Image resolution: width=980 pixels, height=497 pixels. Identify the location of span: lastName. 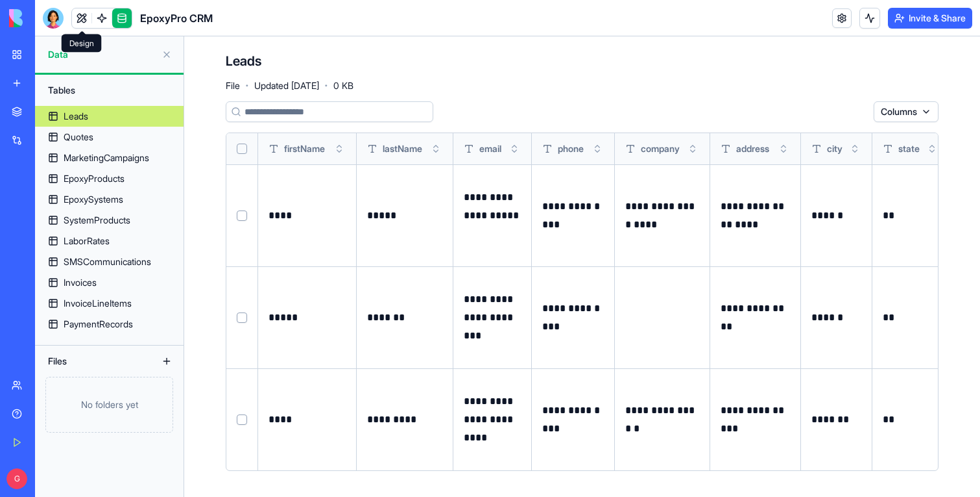
(403, 149).